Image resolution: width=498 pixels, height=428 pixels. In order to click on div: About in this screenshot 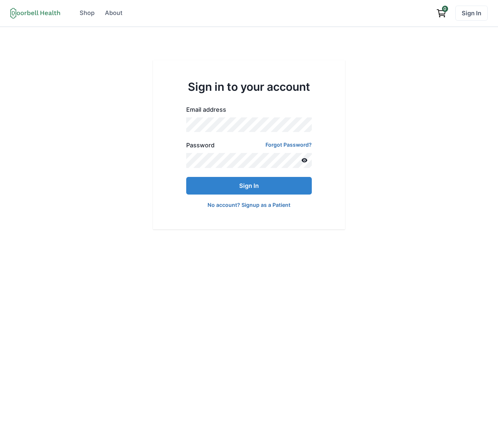, I will do `click(113, 13)`.